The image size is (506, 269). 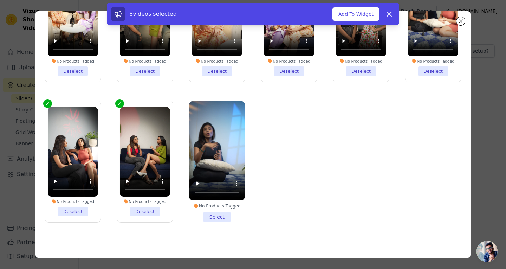 What do you see at coordinates (153, 14) in the screenshot?
I see `span: 8 videos selected` at bounding box center [153, 14].